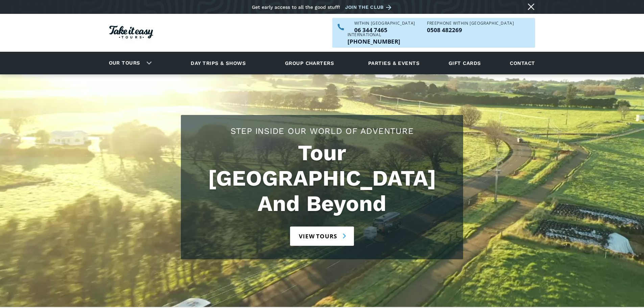 The image size is (644, 308). I want to click on img: Take it easy Tours logo, so click(131, 32).